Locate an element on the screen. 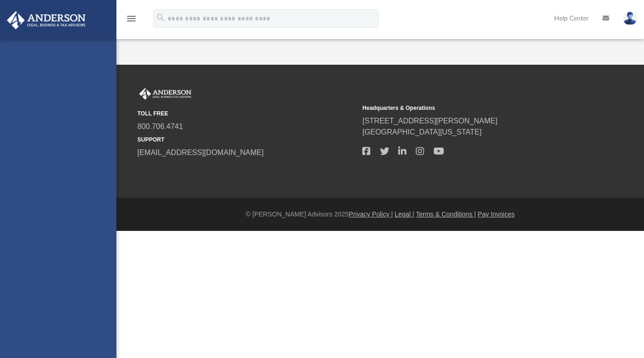  i: search is located at coordinates (161, 18).